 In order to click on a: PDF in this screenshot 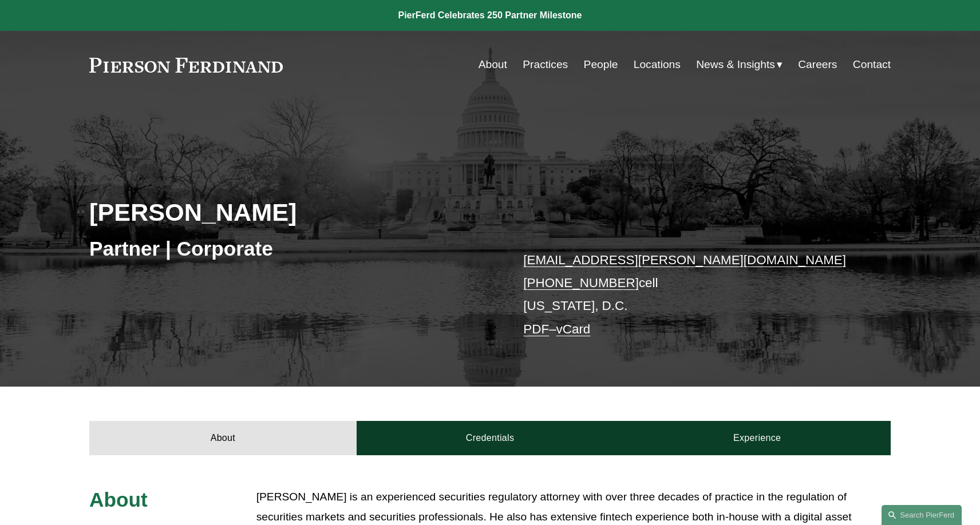, I will do `click(535, 329)`.